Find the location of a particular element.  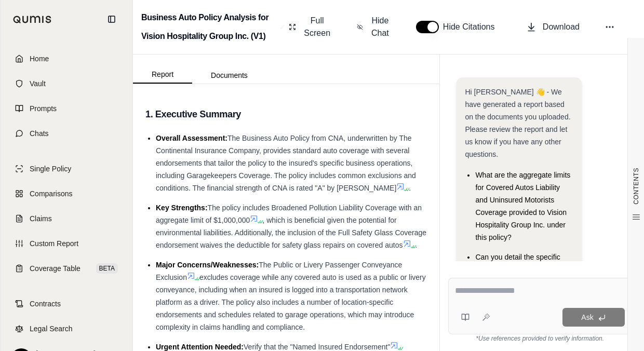

a: Prompts is located at coordinates (66, 108).